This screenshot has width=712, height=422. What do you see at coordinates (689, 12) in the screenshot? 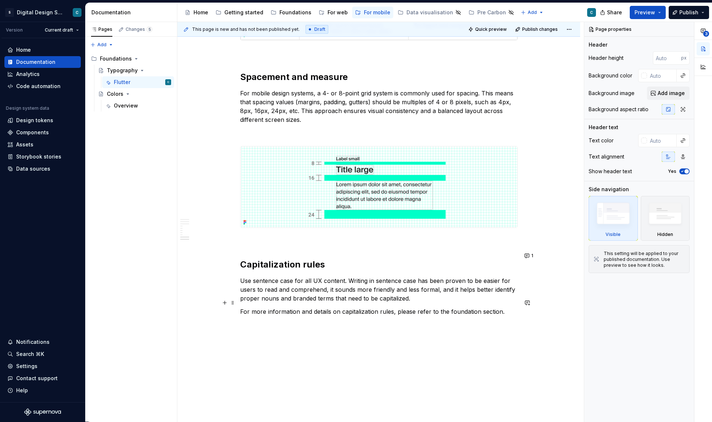
I see `button: Publish` at bounding box center [689, 12].